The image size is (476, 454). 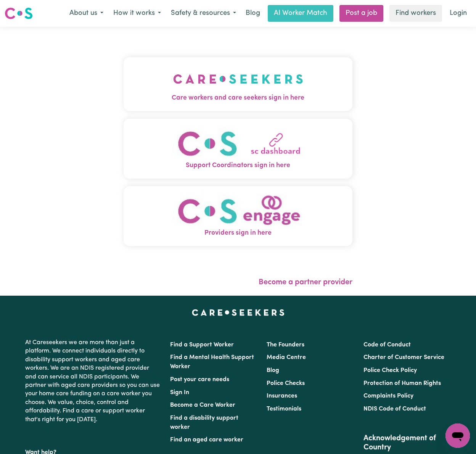 What do you see at coordinates (180, 393) in the screenshot?
I see `a: Sign In` at bounding box center [180, 393].